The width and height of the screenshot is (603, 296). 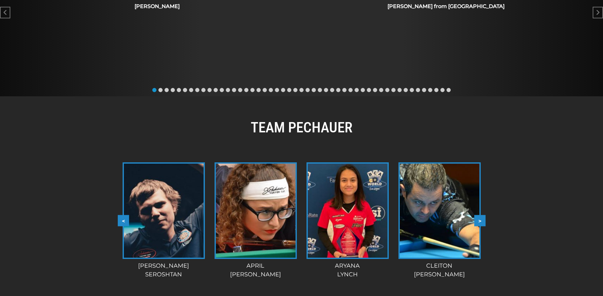 I want to click on h2: TEAM PECHAUER, so click(x=302, y=128).